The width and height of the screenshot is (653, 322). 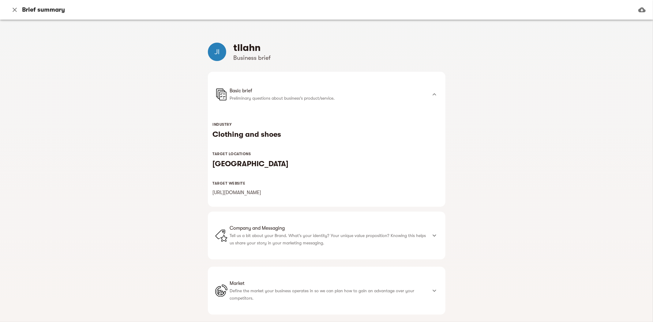 What do you see at coordinates (329, 239) in the screenshot?
I see `p: Tell us a bit about your Brand. What's your identity? Your unique value proposition? Knowing this...` at bounding box center [329, 239].